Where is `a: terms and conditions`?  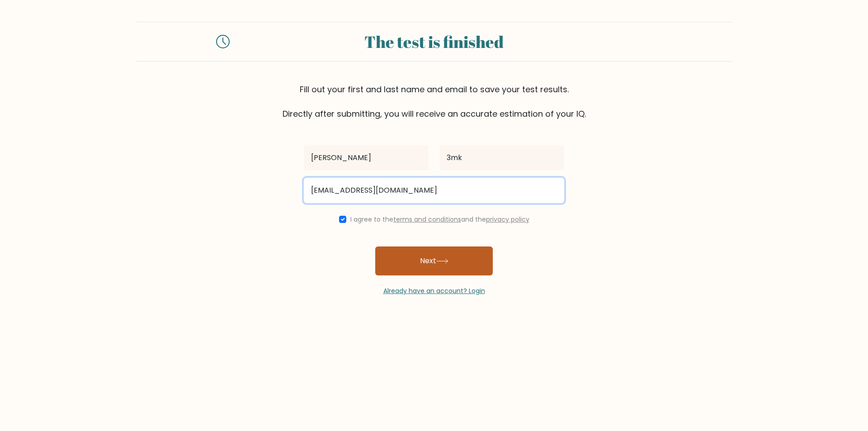
a: terms and conditions is located at coordinates (428, 219).